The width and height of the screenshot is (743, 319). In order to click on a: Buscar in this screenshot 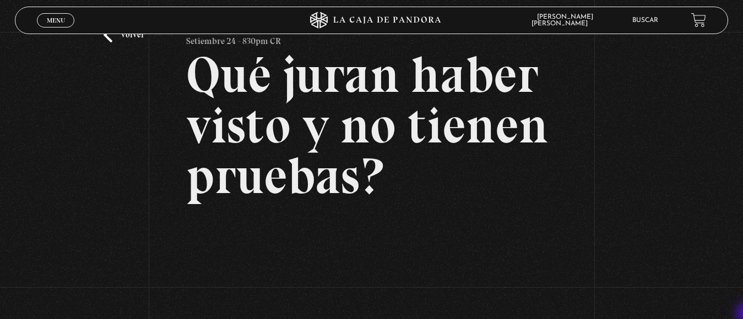, I will do `click(645, 20)`.